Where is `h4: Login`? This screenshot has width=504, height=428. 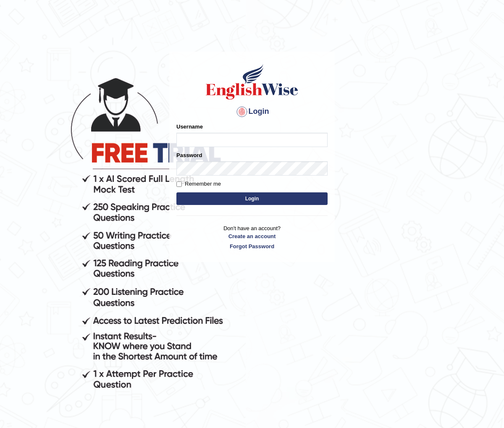 h4: Login is located at coordinates (252, 112).